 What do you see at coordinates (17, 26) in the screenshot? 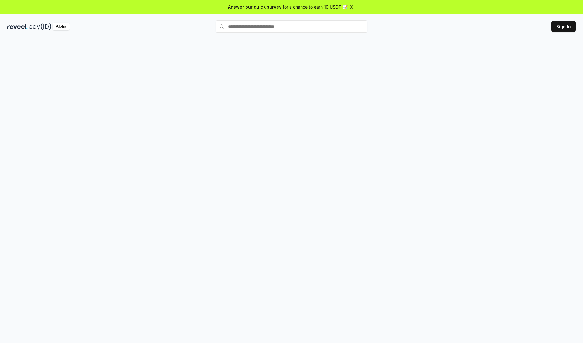
I see `img: reveel_dark` at bounding box center [17, 26].